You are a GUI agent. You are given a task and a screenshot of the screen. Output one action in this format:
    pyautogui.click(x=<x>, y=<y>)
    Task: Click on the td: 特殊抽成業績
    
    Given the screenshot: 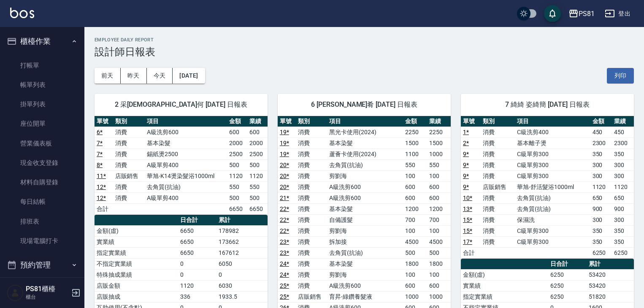 What is the action you would take?
    pyautogui.click(x=136, y=275)
    